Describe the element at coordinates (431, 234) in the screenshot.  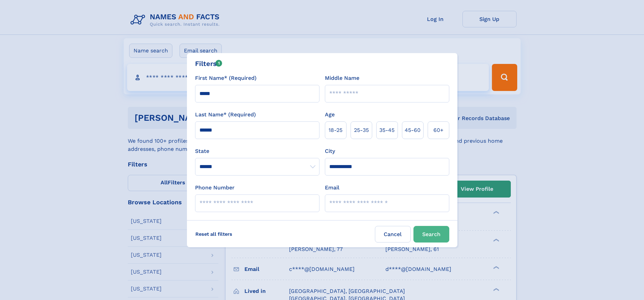
I see `button: Search` at that location.